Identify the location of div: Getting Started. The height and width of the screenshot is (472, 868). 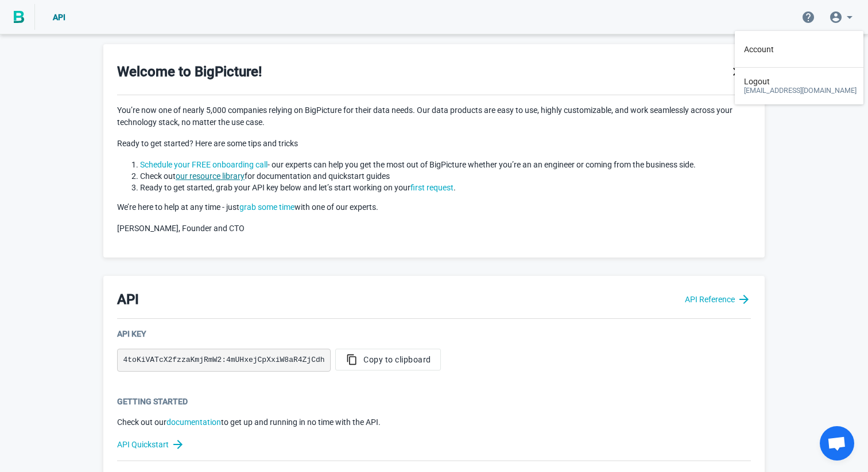
(434, 402).